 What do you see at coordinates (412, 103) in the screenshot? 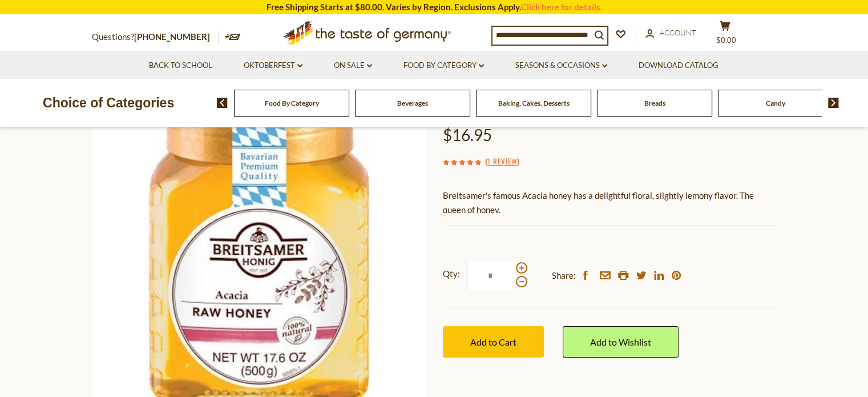
I see `a: Beverages` at bounding box center [412, 103].